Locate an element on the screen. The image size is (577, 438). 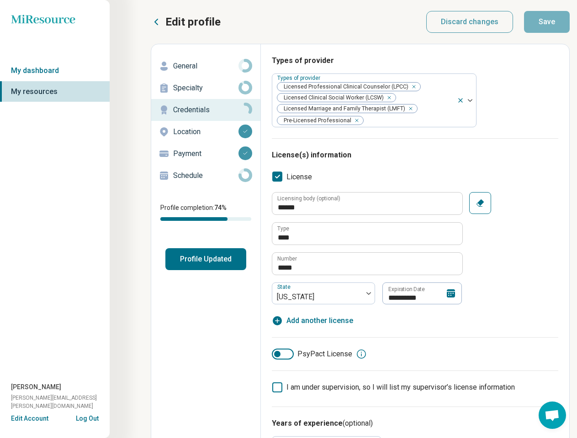
div: Open chat is located at coordinates (552, 415).